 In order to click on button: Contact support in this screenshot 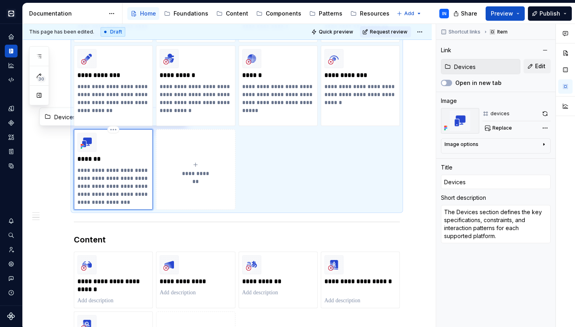, I will do `click(11, 278)`.